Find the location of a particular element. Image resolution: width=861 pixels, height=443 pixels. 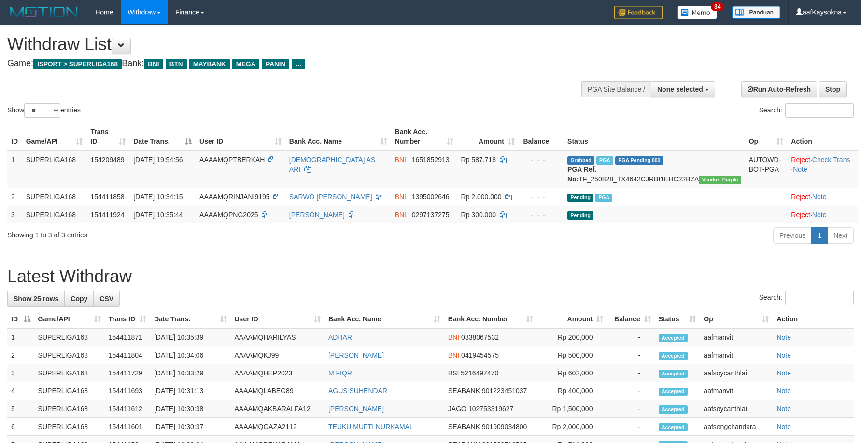

span: BTN is located at coordinates (176, 64).